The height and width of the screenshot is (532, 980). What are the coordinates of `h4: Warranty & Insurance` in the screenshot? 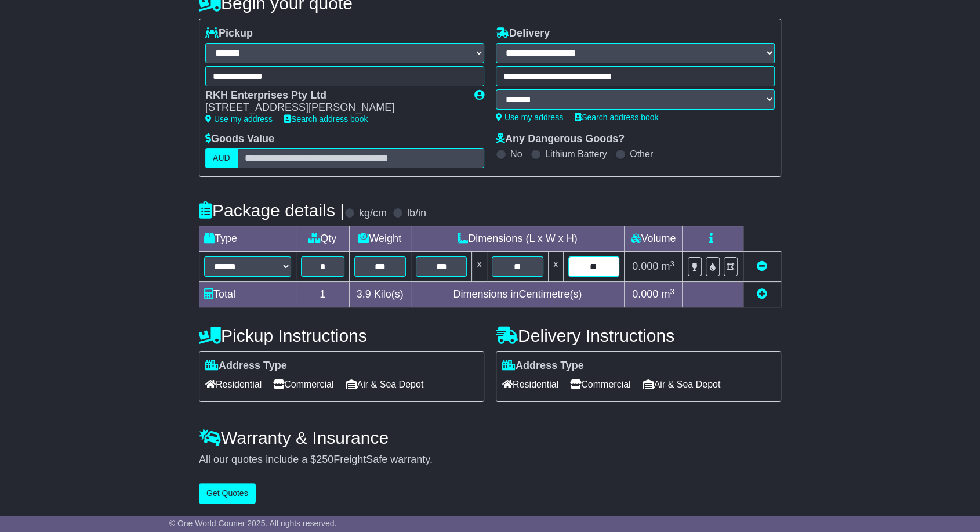 It's located at (490, 437).